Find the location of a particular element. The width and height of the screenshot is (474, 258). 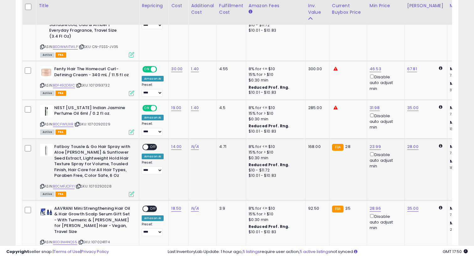

a: B0DWMVTWLP is located at coordinates (65, 47).